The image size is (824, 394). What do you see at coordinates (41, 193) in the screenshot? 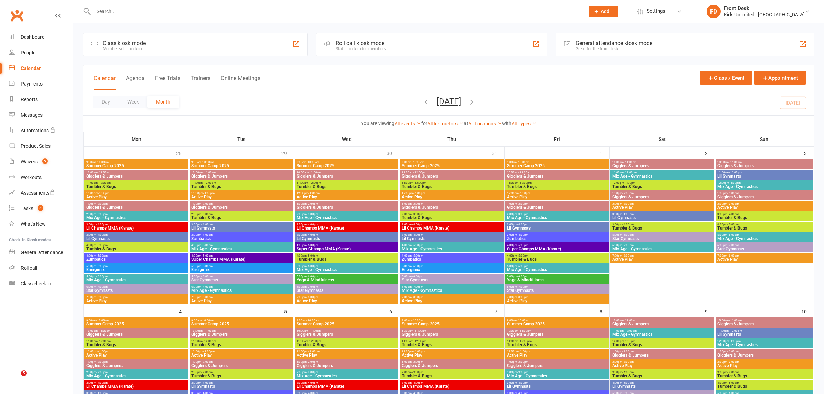
I see `a: Assessments` at bounding box center [41, 193].